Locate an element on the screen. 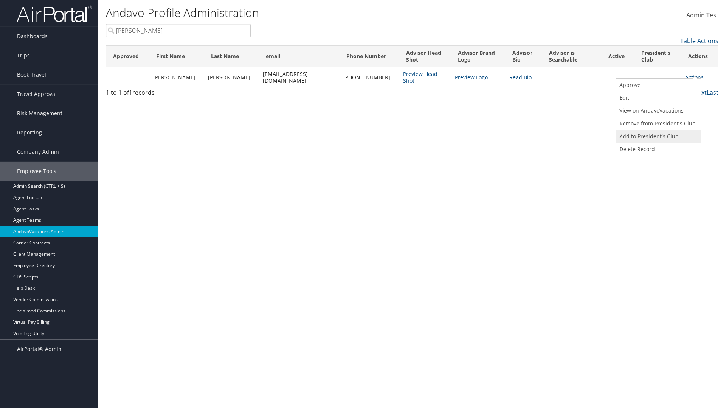  img: airportal-logo.png is located at coordinates (54, 14).